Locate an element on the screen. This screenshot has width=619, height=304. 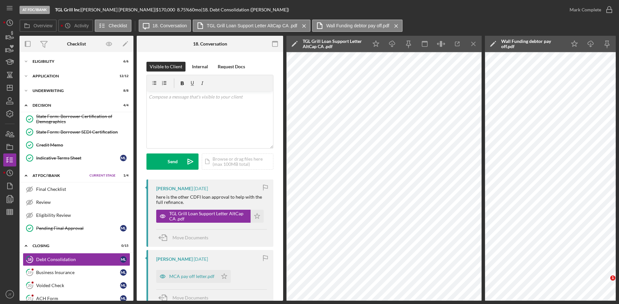
div: 12 / 12 is located at coordinates (123, 76).